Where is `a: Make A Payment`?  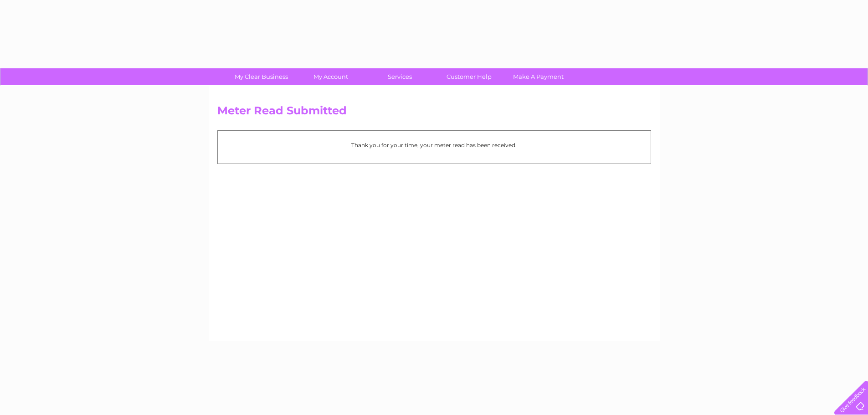
a: Make A Payment is located at coordinates (538, 77).